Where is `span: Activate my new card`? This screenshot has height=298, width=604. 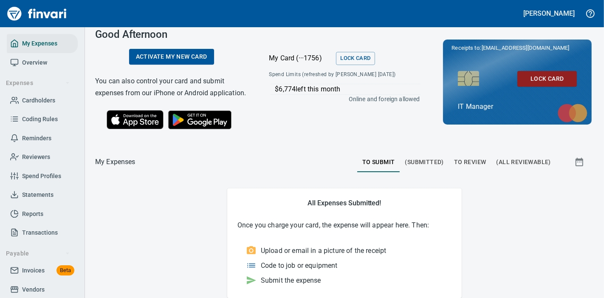 span: Activate my new card is located at coordinates (171, 56).